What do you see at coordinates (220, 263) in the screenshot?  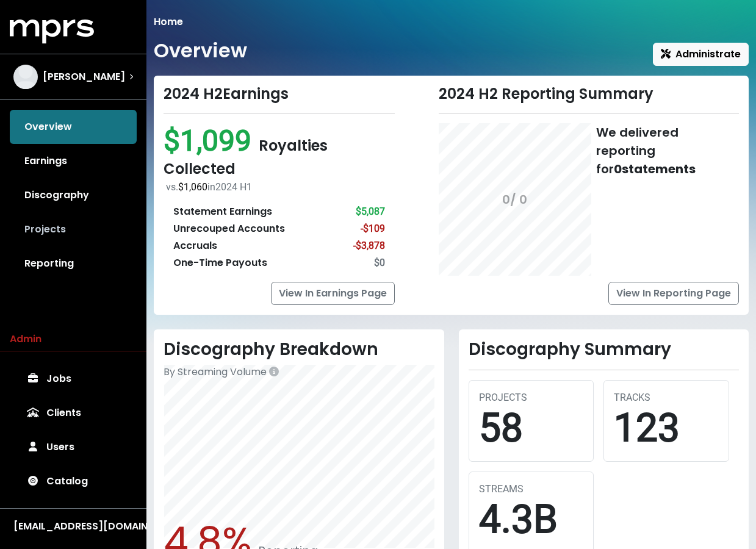 I see `div: One-Time Payouts` at bounding box center [220, 263].